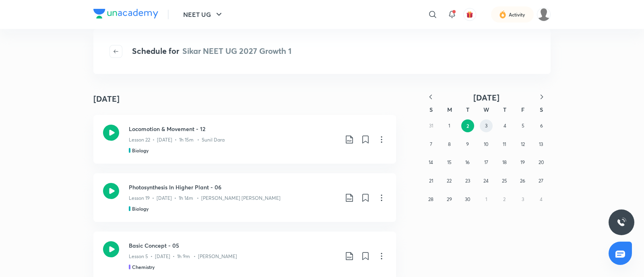  I want to click on abbr: September 13, 2025, so click(541, 144).